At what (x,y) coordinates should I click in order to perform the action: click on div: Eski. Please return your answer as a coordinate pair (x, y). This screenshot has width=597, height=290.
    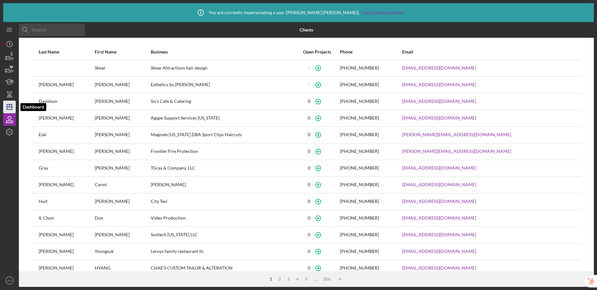
    Looking at the image, I should click on (66, 135).